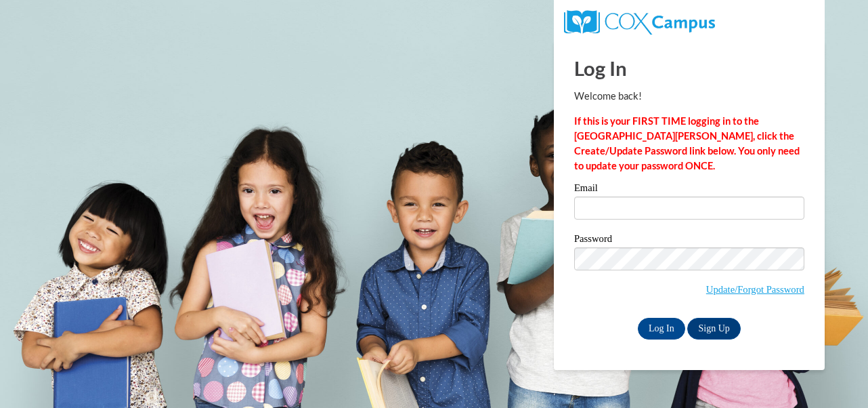 The width and height of the screenshot is (868, 408). Describe the element at coordinates (689, 190) in the screenshot. I see `label: Email` at that location.